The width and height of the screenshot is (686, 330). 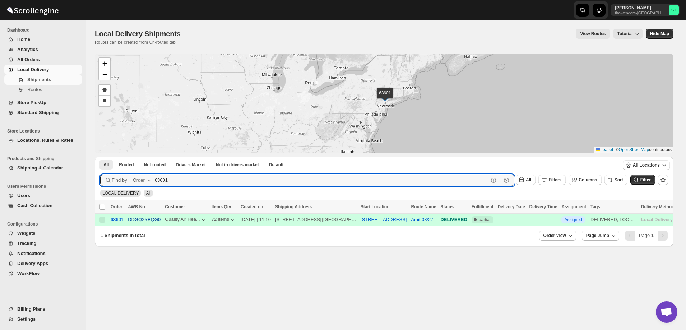 I want to click on div: Order, so click(x=139, y=180).